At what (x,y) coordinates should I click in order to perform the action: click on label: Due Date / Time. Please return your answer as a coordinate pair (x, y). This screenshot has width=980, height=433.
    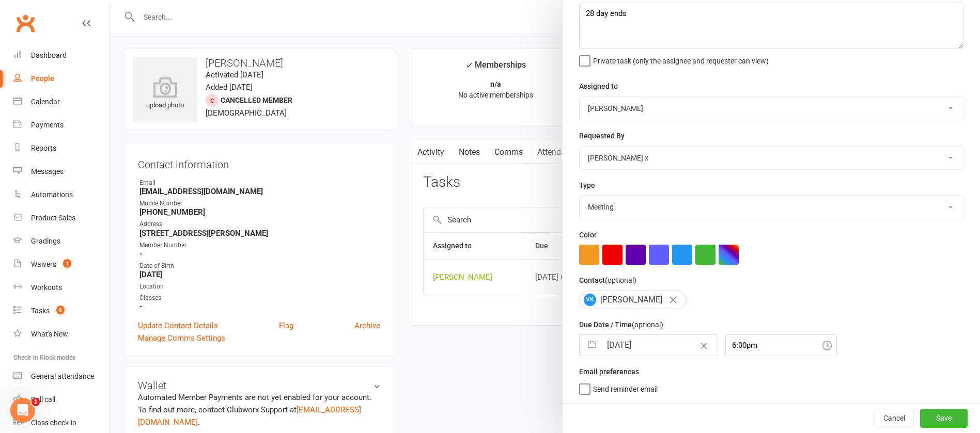
    Looking at the image, I should click on (621, 325).